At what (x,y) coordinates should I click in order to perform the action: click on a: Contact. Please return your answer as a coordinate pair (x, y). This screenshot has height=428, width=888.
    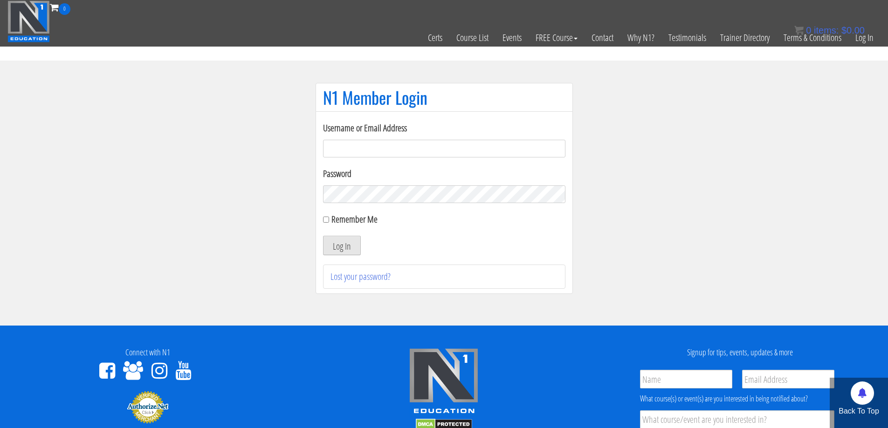
    Looking at the image, I should click on (602, 38).